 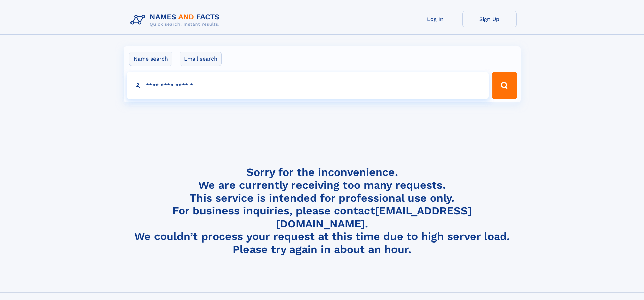 I want to click on button: Search Button, so click(x=504, y=85).